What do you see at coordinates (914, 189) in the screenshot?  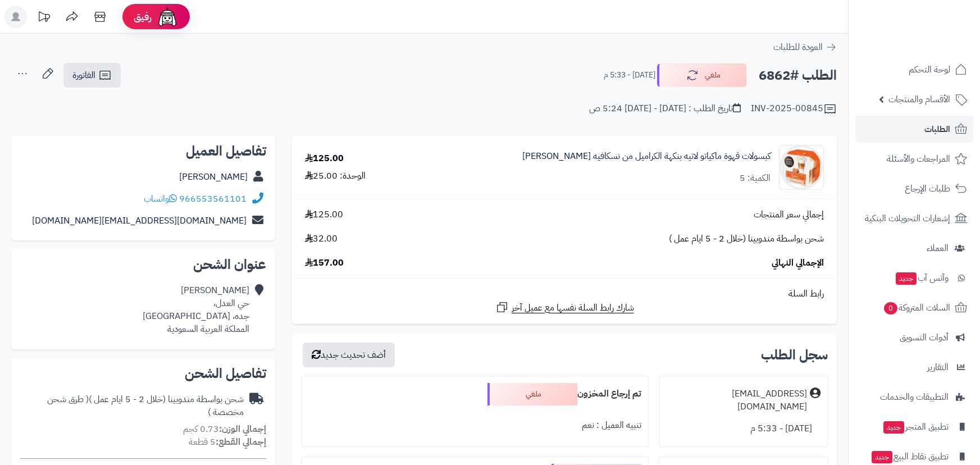 I see `a: طلبات الإرجاع` at bounding box center [914, 189].